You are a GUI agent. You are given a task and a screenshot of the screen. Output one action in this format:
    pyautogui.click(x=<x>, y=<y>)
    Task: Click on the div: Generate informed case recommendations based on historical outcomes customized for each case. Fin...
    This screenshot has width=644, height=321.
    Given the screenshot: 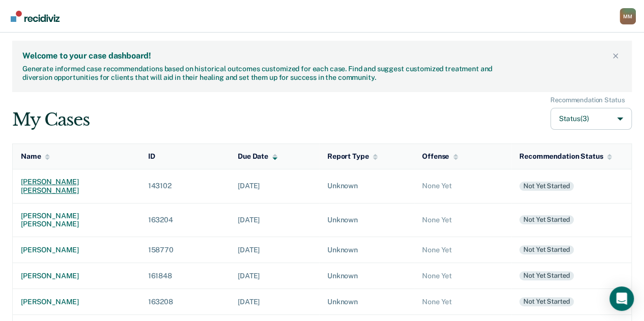 What is the action you would take?
    pyautogui.click(x=258, y=73)
    